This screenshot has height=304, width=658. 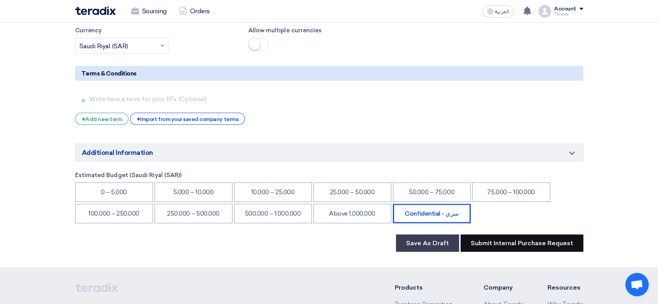 I want to click on div: Teradix, so click(x=569, y=14).